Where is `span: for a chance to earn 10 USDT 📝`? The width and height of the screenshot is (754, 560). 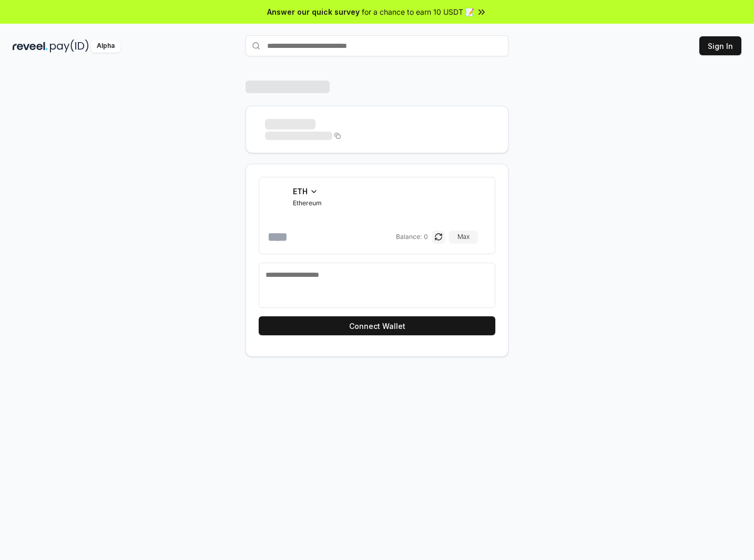
span: for a chance to earn 10 USDT 📝 is located at coordinates (418, 11).